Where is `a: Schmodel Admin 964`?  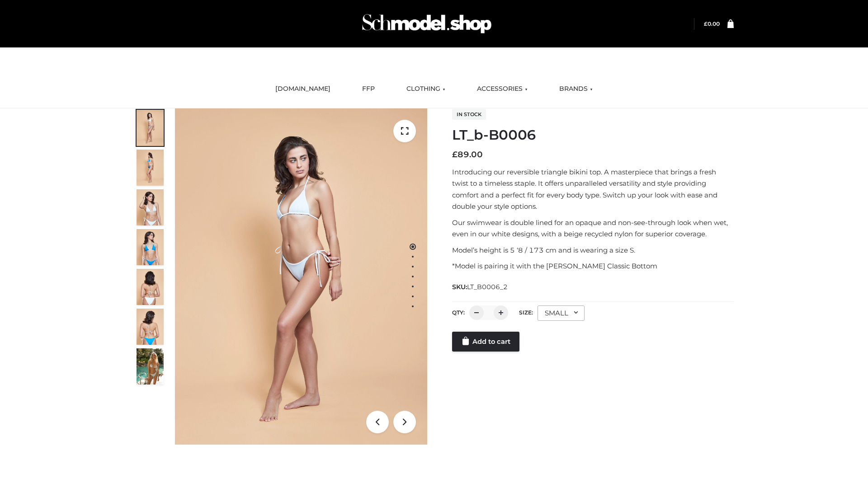
a: Schmodel Admin 964 is located at coordinates (427, 23).